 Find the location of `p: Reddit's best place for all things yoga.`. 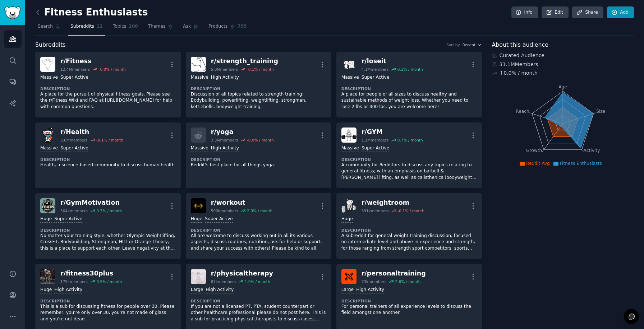

p: Reddit's best place for all things yoga. is located at coordinates (258, 165).